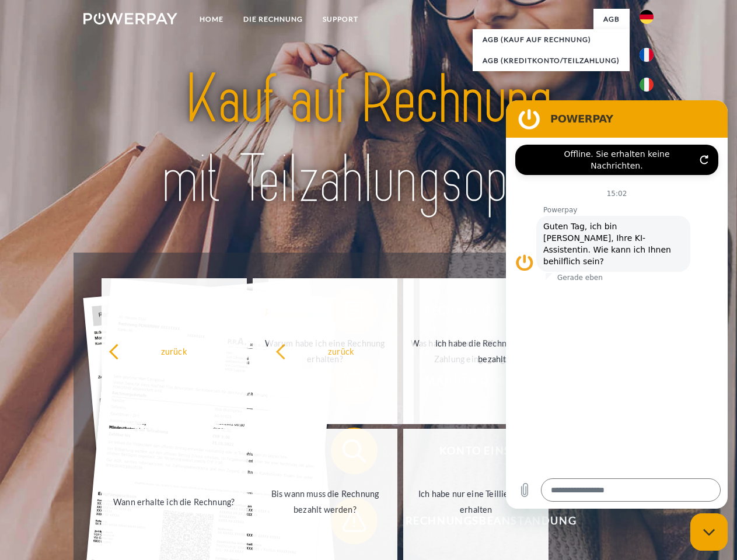 The width and height of the screenshot is (737, 560). I want to click on p: Powerpay, so click(130, 110).